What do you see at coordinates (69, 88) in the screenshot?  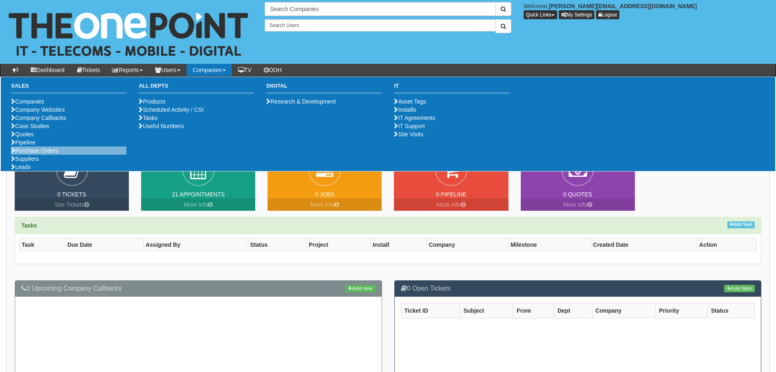 I see `h3: Sales` at bounding box center [69, 88].